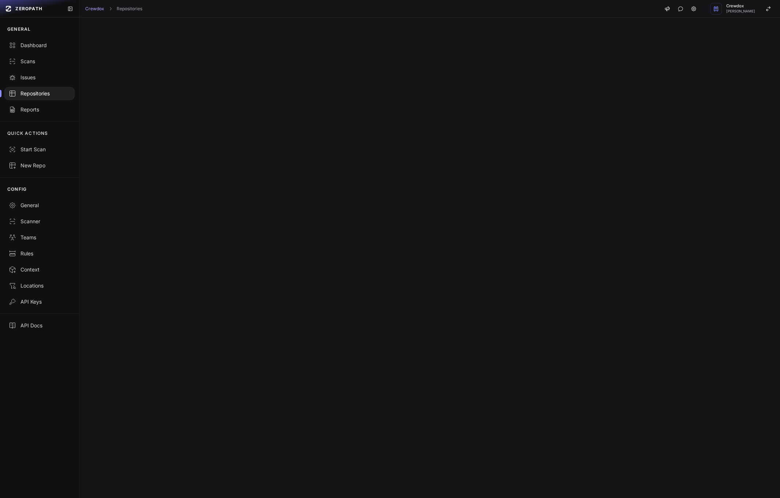 This screenshot has height=498, width=780. What do you see at coordinates (39, 78) in the screenshot?
I see `div: Issues` at bounding box center [39, 78].